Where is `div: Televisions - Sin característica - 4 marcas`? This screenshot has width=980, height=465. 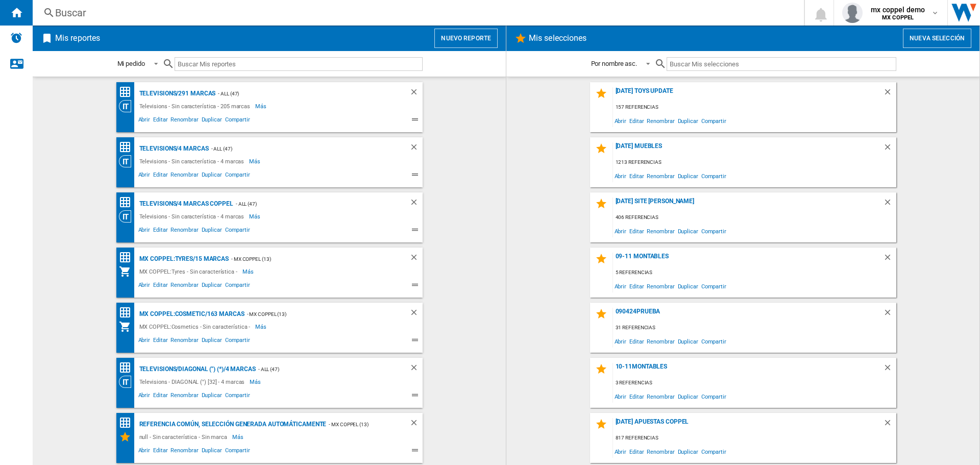
div: Televisions - Sin característica - 4 marcas is located at coordinates (193, 161).